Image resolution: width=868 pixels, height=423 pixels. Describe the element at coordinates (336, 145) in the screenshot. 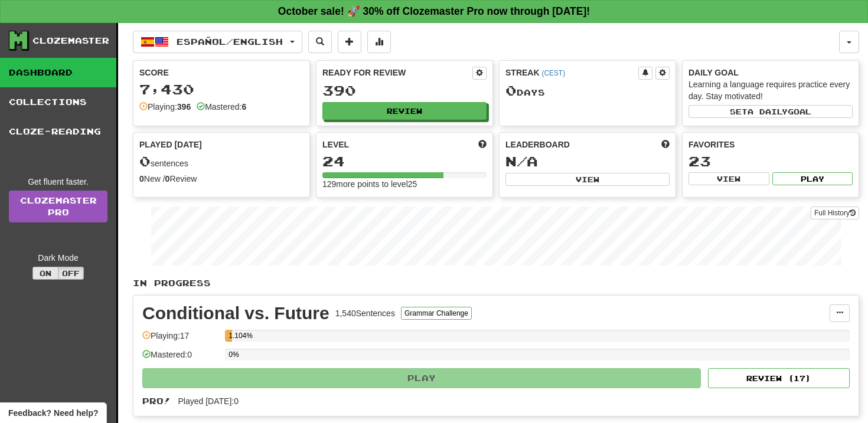

I see `span: Level` at that location.